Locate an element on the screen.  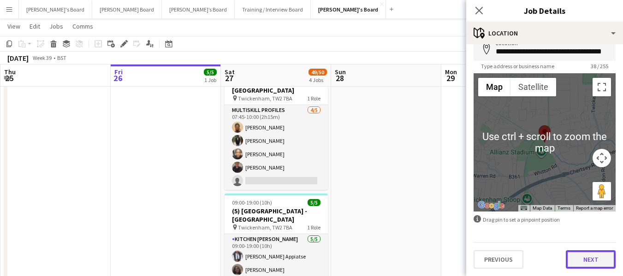
span: Edit is located at coordinates (35, 26).